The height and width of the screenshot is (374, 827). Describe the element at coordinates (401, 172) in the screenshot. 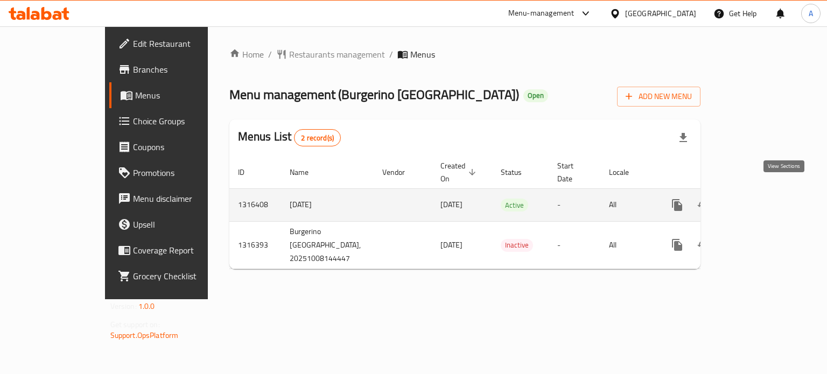

I see `span: Vendor` at that location.